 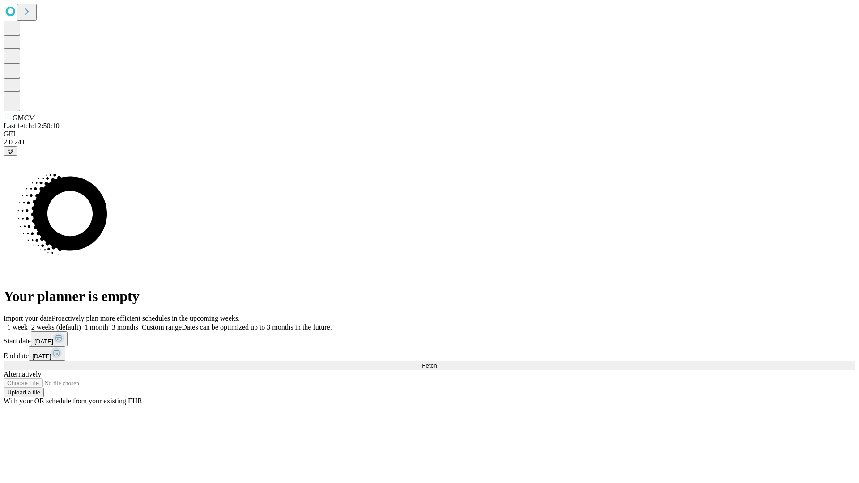 What do you see at coordinates (429, 353) in the screenshot?
I see `div: End date` at bounding box center [429, 353].